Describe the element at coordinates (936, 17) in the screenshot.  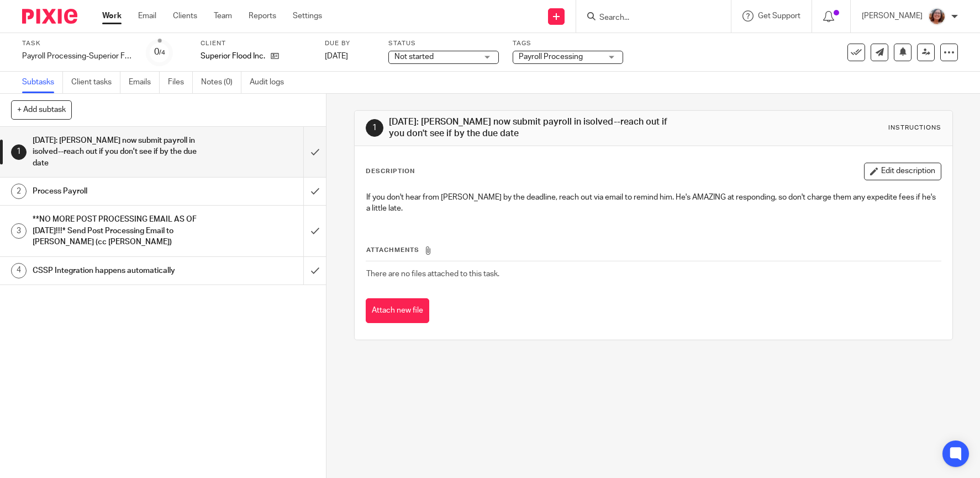
I see `img: LB%20Reg%20Headshot%208-2-23.jpg` at that location.